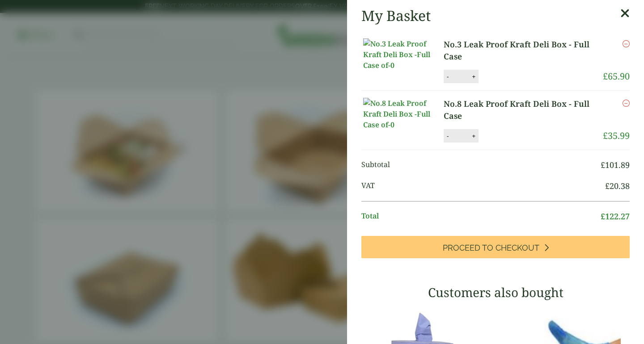 Image resolution: width=644 pixels, height=344 pixels. I want to click on a: No.3 Leak Proof Kraft Deli Box - Full Case, so click(523, 51).